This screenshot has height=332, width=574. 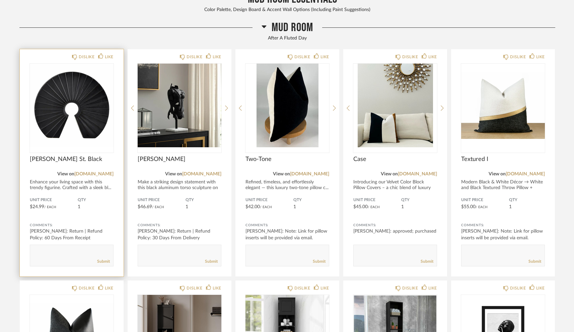 What do you see at coordinates (145, 207) in the screenshot?
I see `span: $46.69` at bounding box center [145, 207].